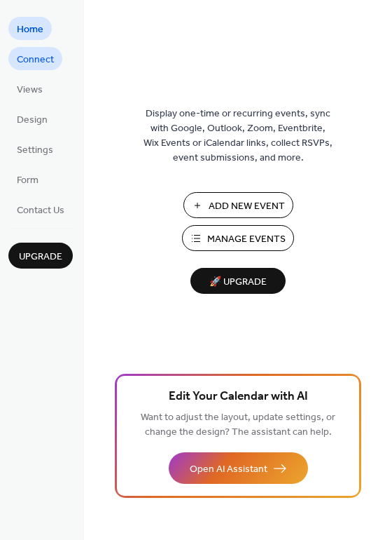 This screenshot has width=392, height=540. Describe the element at coordinates (238, 237) in the screenshot. I see `button: Manage Events` at that location.